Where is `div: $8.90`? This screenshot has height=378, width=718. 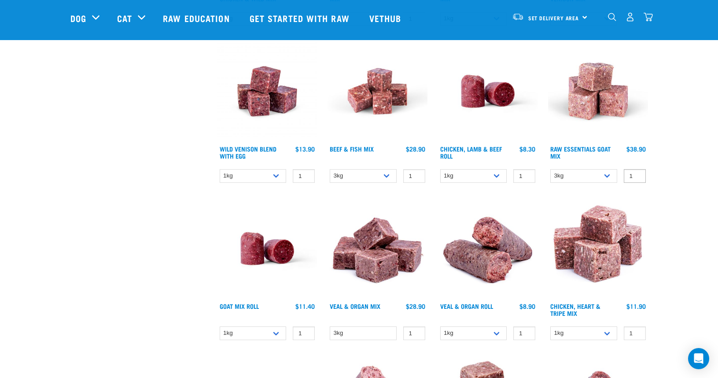
div: $8.90 is located at coordinates (528, 306).